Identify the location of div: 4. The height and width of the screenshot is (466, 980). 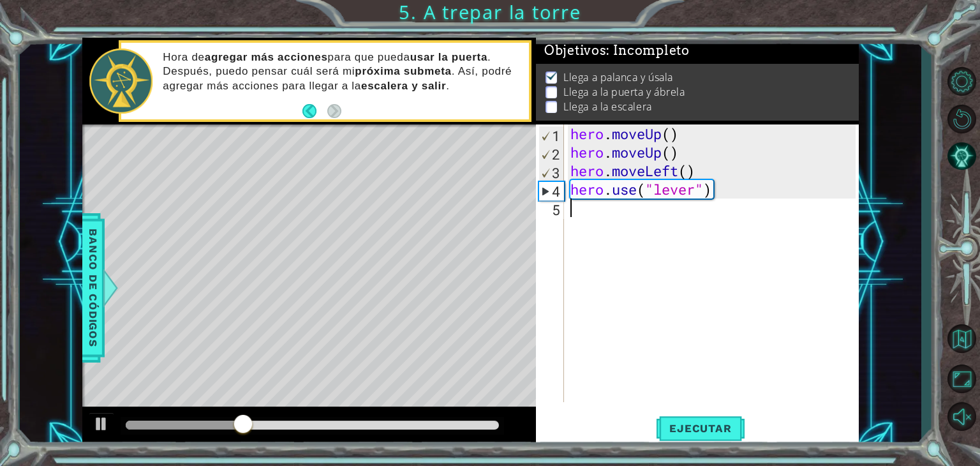
(551, 191).